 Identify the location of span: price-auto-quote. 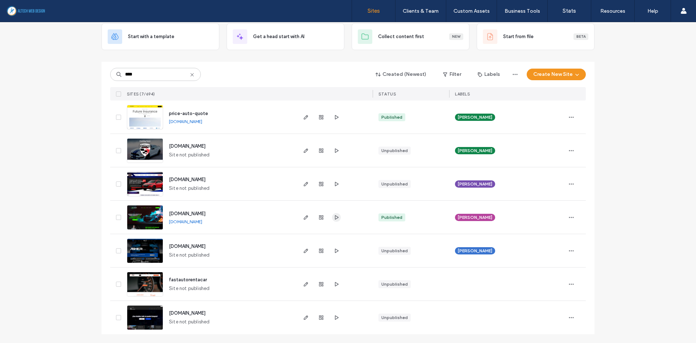
(189, 113).